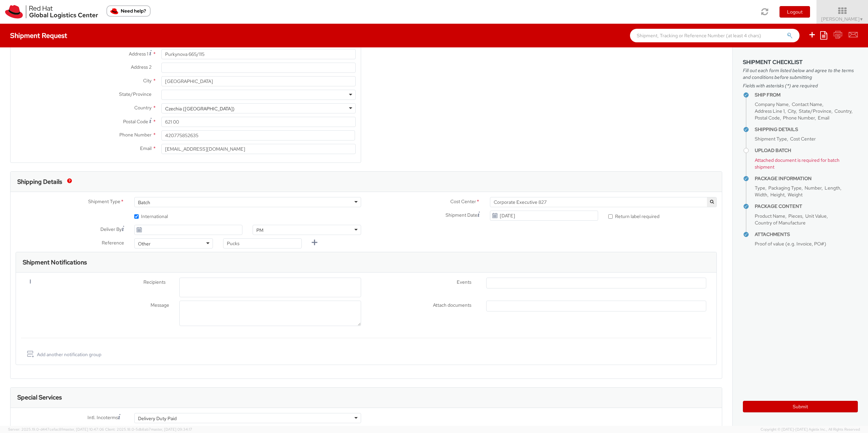 Image resolution: width=868 pixels, height=433 pixels. What do you see at coordinates (800, 74) in the screenshot?
I see `span: Fill out each form listed below and agree to the terms and conditions before submitting` at bounding box center [800, 74].